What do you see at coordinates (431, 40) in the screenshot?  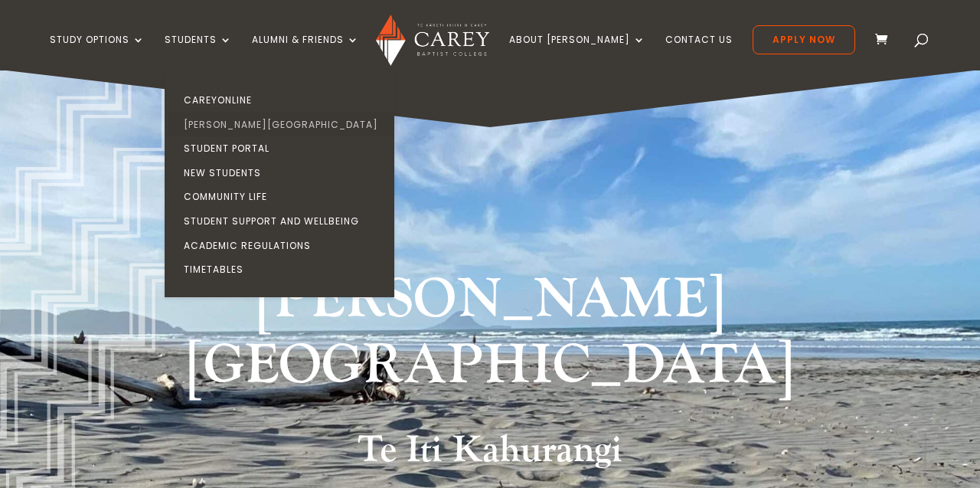 I see `img: Carey Baptist College` at bounding box center [431, 40].